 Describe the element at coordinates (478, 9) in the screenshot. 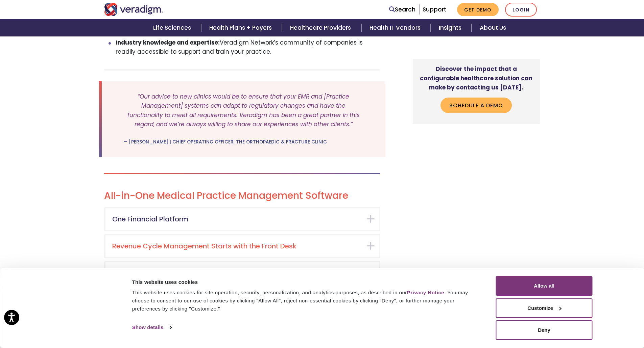

I see `a: Get Demo` at that location.